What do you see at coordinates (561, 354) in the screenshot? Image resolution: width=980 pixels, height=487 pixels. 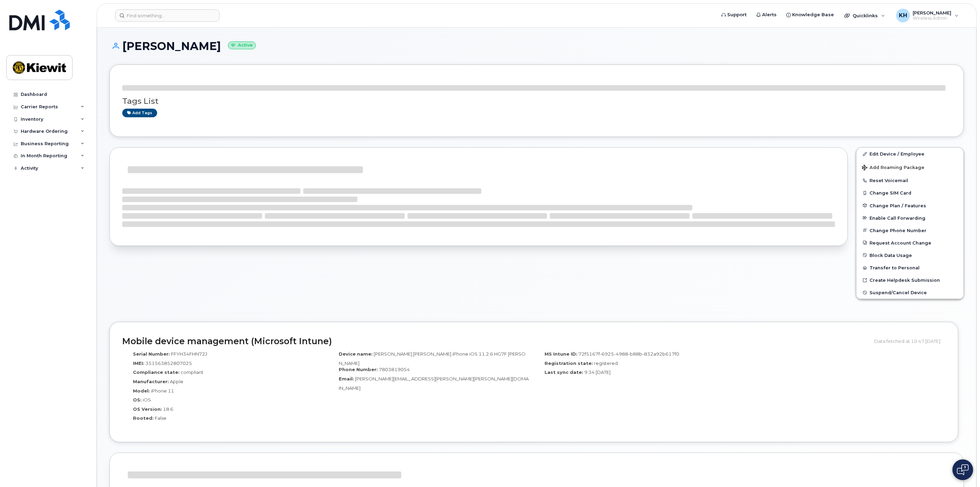 I see `label: MS Intune ID:` at bounding box center [561, 354].